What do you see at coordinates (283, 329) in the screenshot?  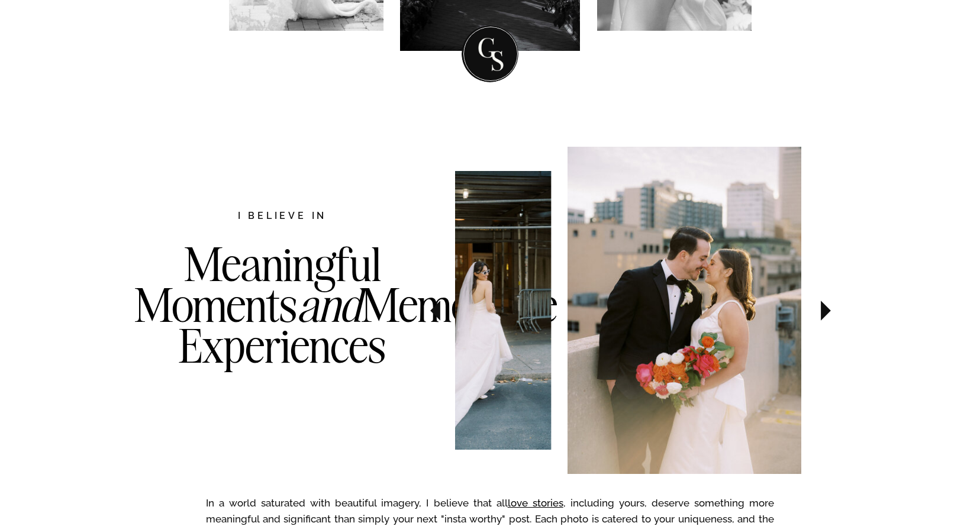 I see `h3: Meaningful Moments Memorable Experiences` at bounding box center [283, 329].